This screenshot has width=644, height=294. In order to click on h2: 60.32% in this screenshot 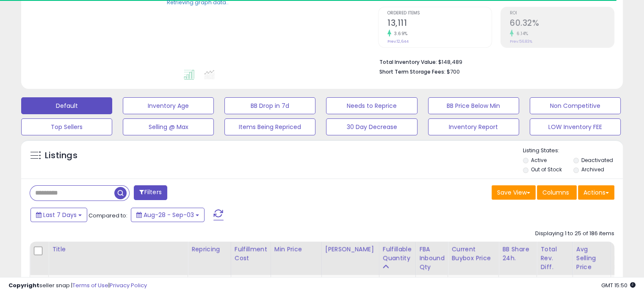, I will do `click(562, 24)`.